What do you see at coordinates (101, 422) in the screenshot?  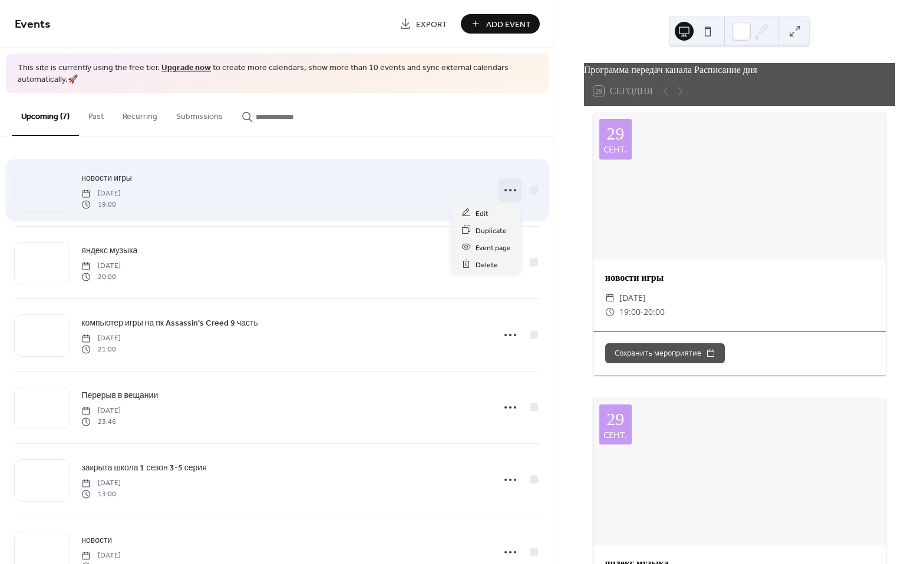 I see `span: 23:46` at bounding box center [101, 422].